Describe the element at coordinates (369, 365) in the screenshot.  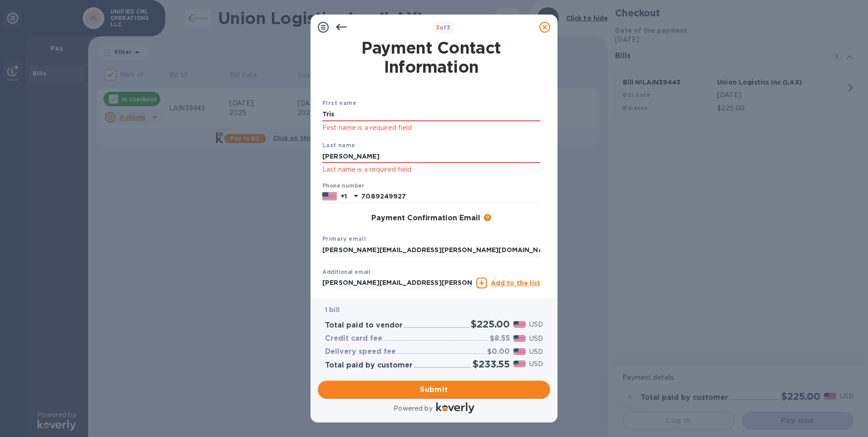
I see `h3: Total paid by customer` at that location.